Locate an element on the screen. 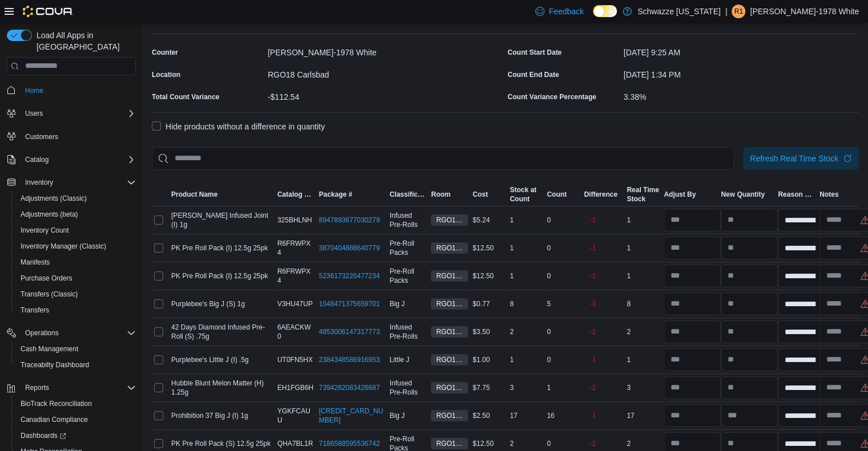  a: 5236173226477234 is located at coordinates (349, 276).